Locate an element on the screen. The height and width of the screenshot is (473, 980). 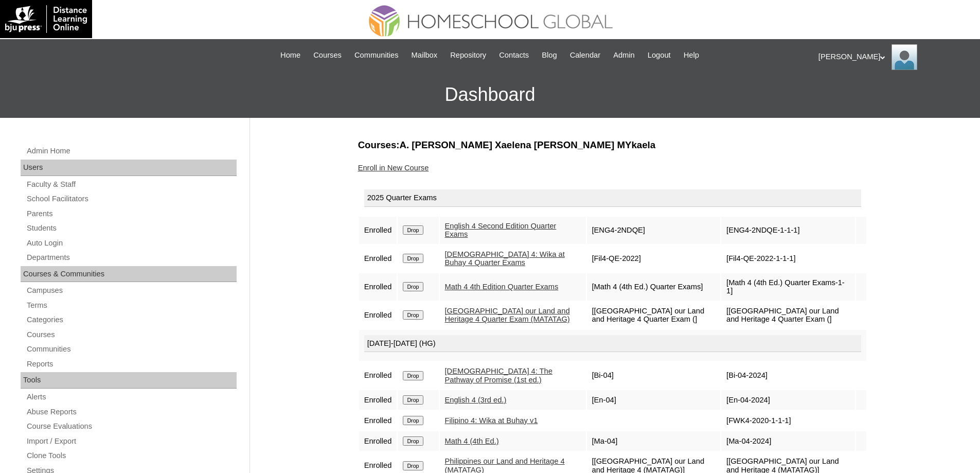
a: Enroll in New Course is located at coordinates (393, 168).